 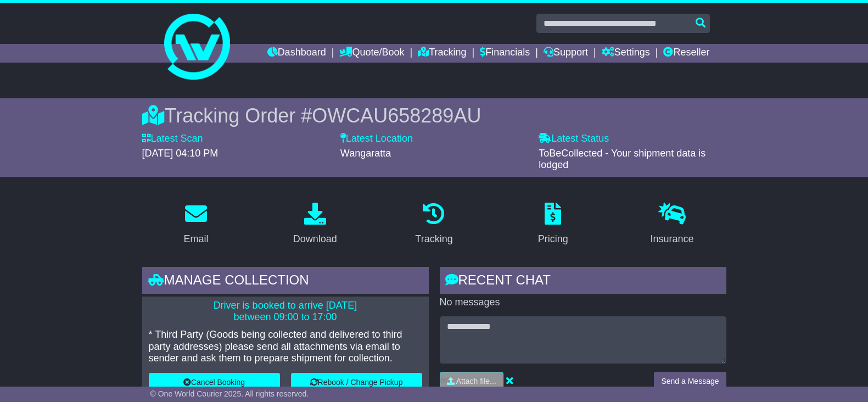 What do you see at coordinates (672, 239) in the screenshot?
I see `div: Insurance` at bounding box center [672, 239].